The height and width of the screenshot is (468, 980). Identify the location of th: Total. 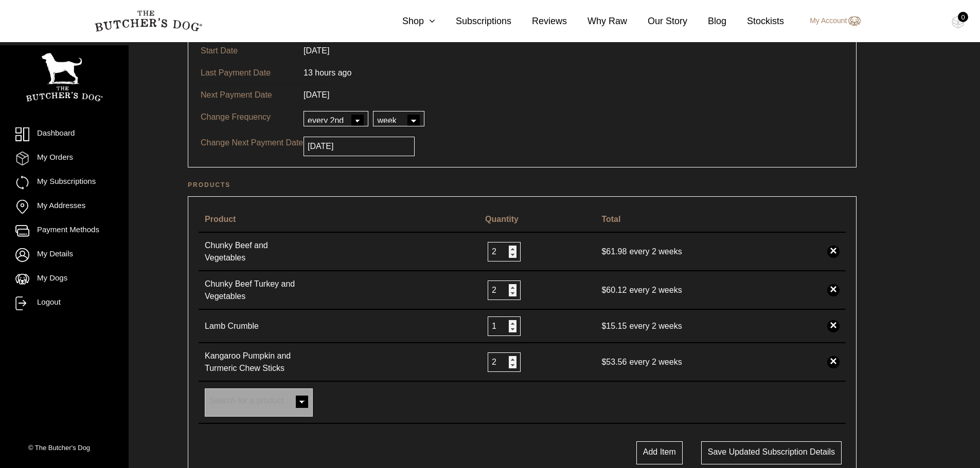
(708, 220).